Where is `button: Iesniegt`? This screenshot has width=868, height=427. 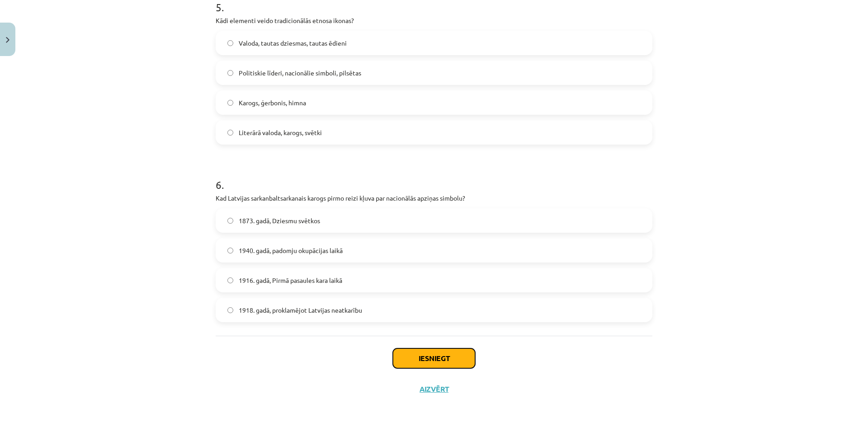 button: Iesniegt is located at coordinates (434, 359).